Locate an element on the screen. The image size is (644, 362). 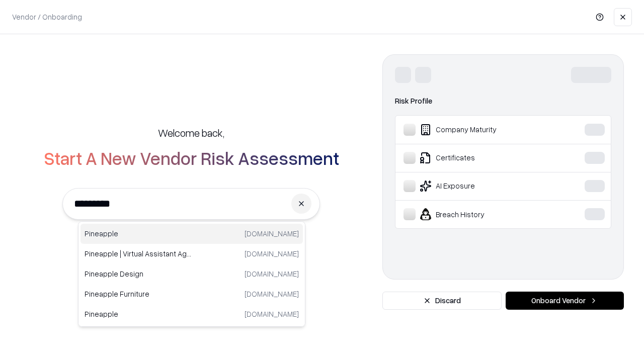
p: Pineapple Furniture is located at coordinates (138, 294).